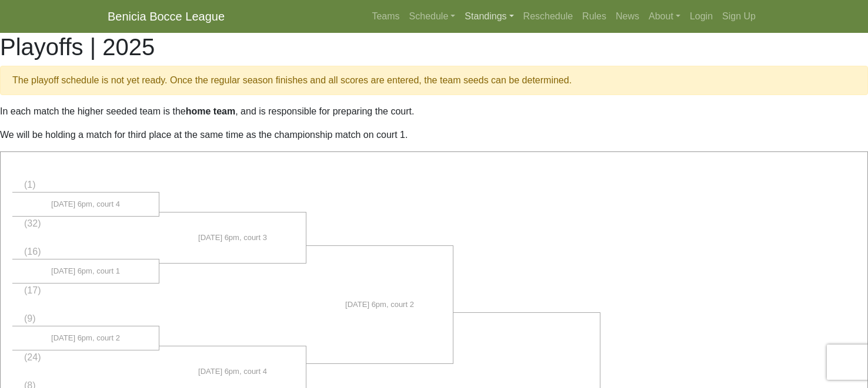 This screenshot has width=868, height=388. What do you see at coordinates (738, 17) in the screenshot?
I see `a: Sign Up` at bounding box center [738, 17].